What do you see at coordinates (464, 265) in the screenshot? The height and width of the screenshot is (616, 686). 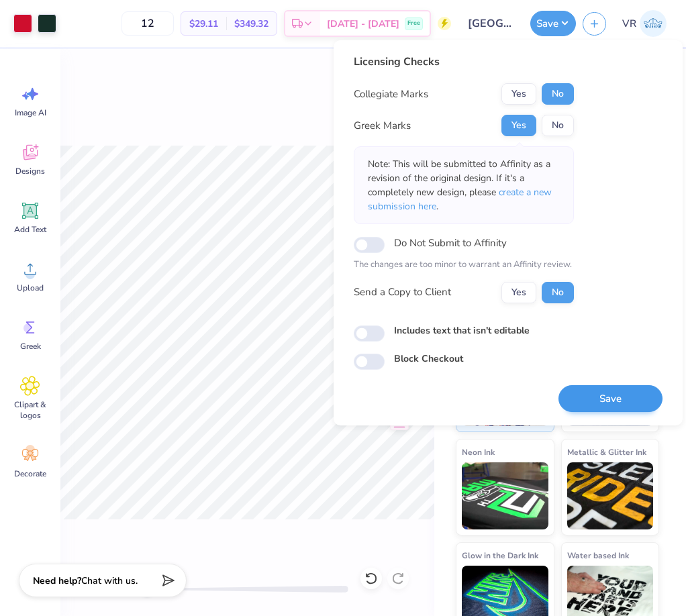 I see `p: The changes are too minor to warrant an Affinity review.` at bounding box center [464, 265].